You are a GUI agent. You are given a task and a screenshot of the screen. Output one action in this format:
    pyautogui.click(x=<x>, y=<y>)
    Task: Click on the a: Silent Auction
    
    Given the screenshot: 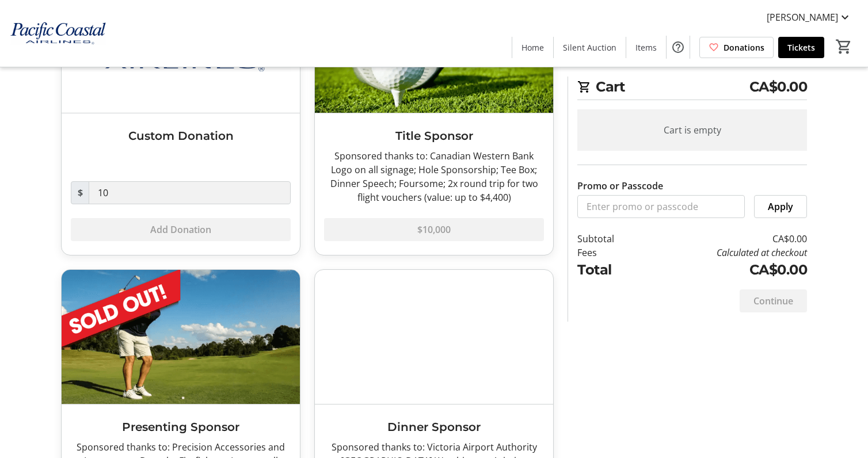 What is the action you would take?
    pyautogui.click(x=590, y=47)
    